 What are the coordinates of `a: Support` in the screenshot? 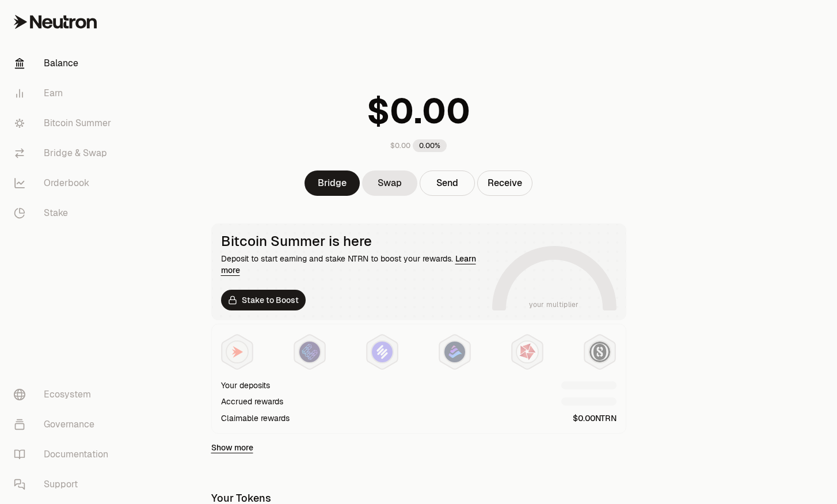 It's located at (65, 484).